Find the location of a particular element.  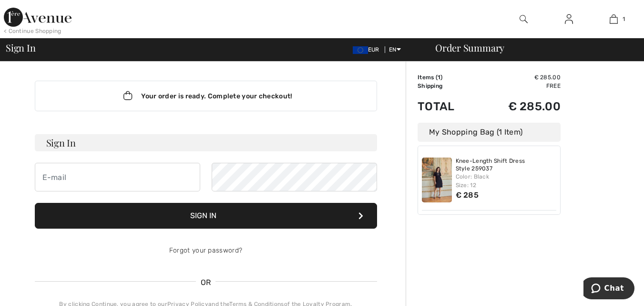

td: Items ( ) is located at coordinates (447, 78).